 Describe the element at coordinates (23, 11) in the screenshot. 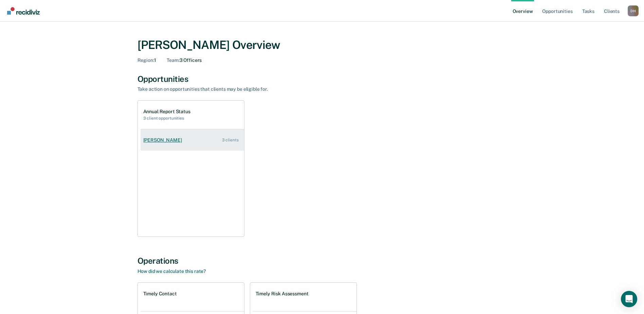

I see `img: Recidiviz` at that location.